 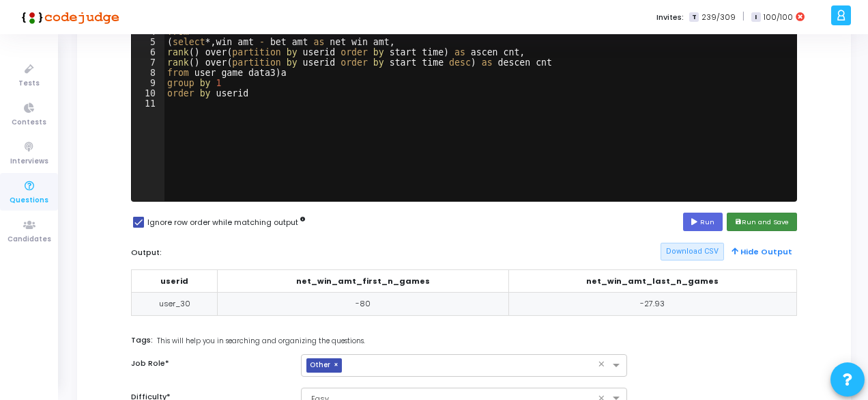 What do you see at coordinates (29, 200) in the screenshot?
I see `span: Questions` at bounding box center [29, 200].